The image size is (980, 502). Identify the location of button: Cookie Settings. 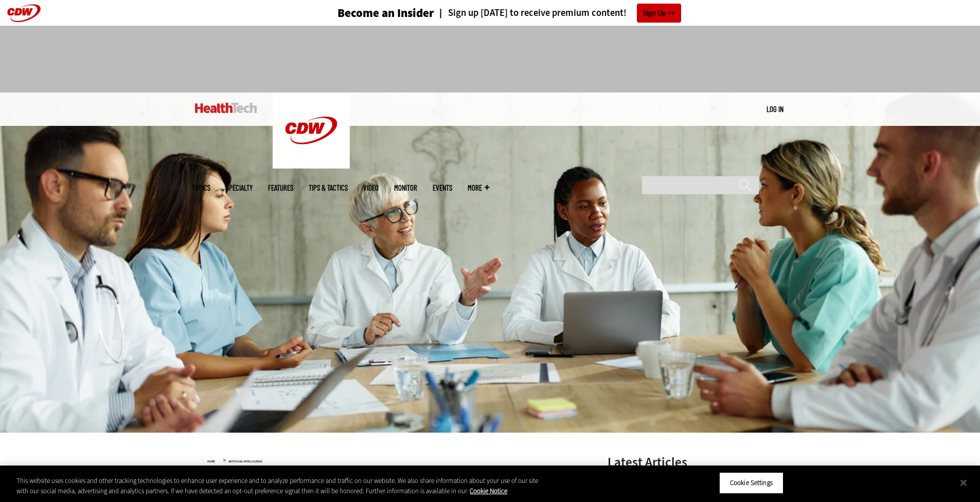
(751, 483).